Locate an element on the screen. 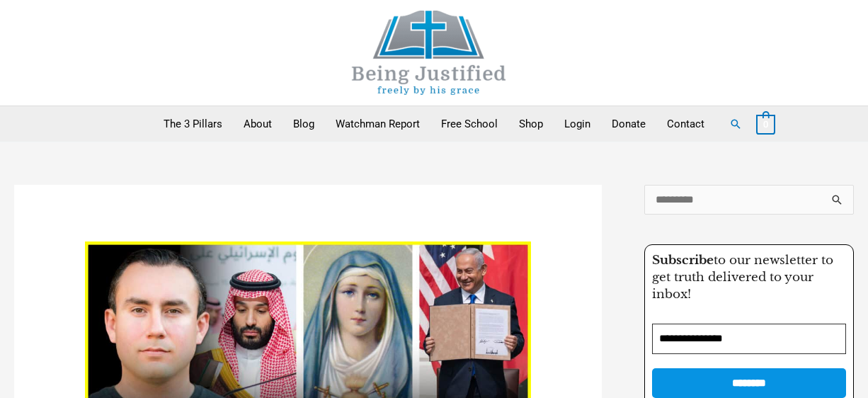  span: to our newsletter to get truth delivered to your inbox! is located at coordinates (743, 276).